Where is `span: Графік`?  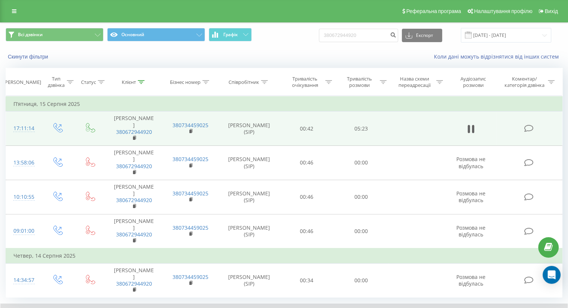 span: Графік is located at coordinates (230, 35).